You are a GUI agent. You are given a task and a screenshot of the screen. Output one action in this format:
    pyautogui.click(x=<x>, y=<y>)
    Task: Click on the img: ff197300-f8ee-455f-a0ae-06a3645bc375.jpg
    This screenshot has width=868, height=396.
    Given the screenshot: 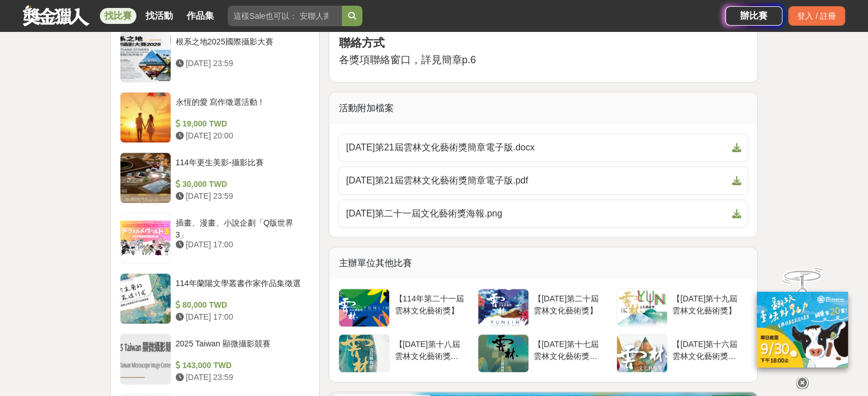 What is the action you would take?
    pyautogui.click(x=802, y=328)
    